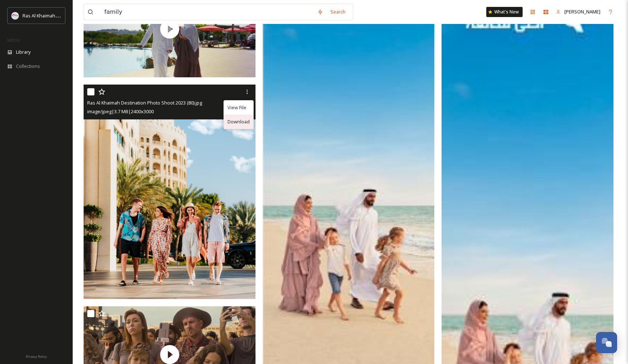 The image size is (628, 364). I want to click on span: Library, so click(23, 52).